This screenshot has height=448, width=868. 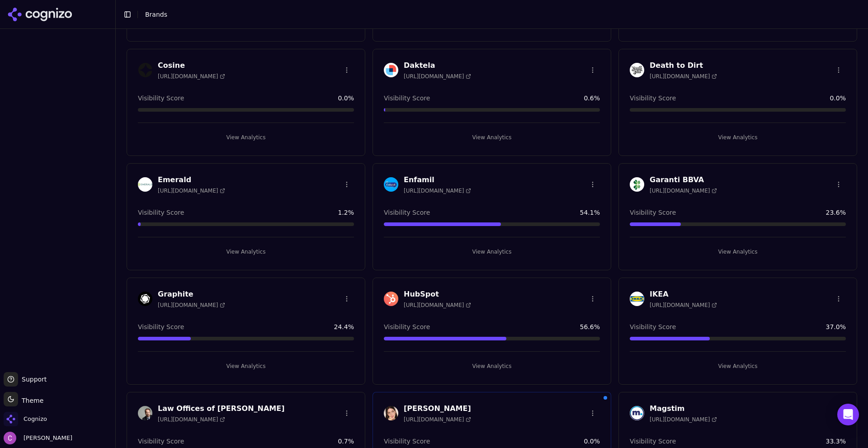 What do you see at coordinates (35, 419) in the screenshot?
I see `span: Cognizo` at bounding box center [35, 419].